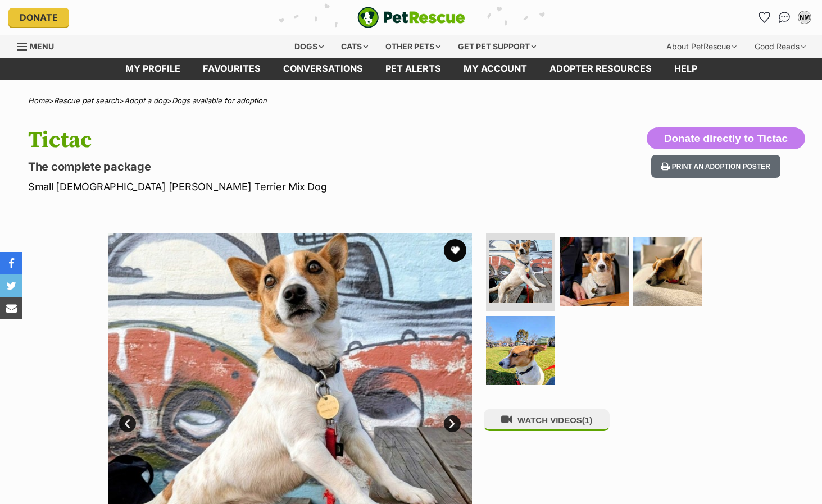  I want to click on a: Next, so click(452, 424).